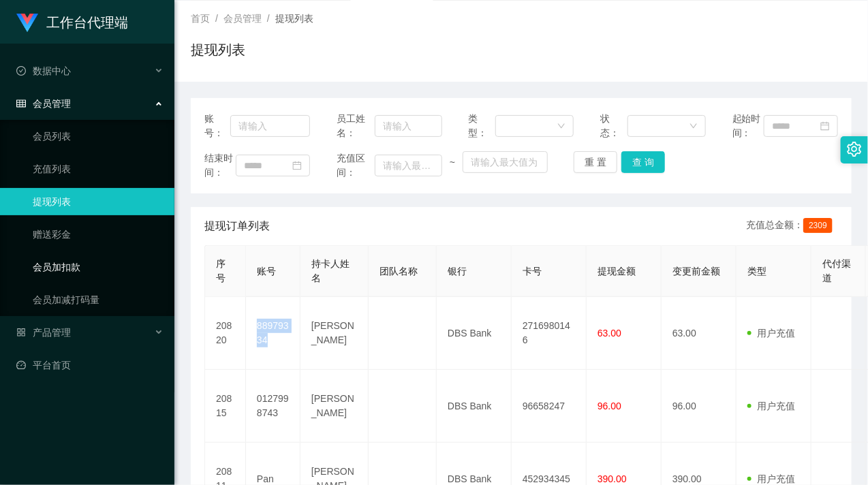 The height and width of the screenshot is (485, 868). What do you see at coordinates (612, 479) in the screenshot?
I see `span: 390.00` at bounding box center [612, 479].